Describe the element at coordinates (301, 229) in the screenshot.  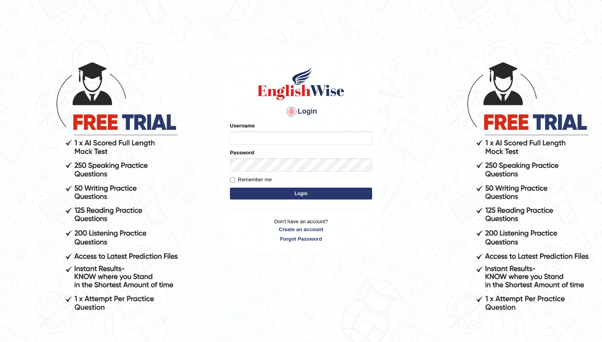
I see `a: Create an account` at that location.